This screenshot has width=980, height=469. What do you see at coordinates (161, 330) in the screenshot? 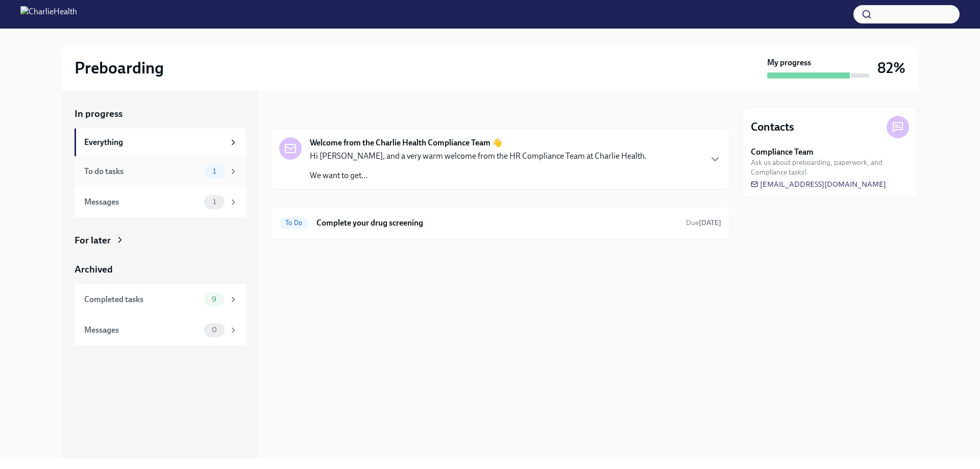
I see `a: Messages0` at bounding box center [161, 330].